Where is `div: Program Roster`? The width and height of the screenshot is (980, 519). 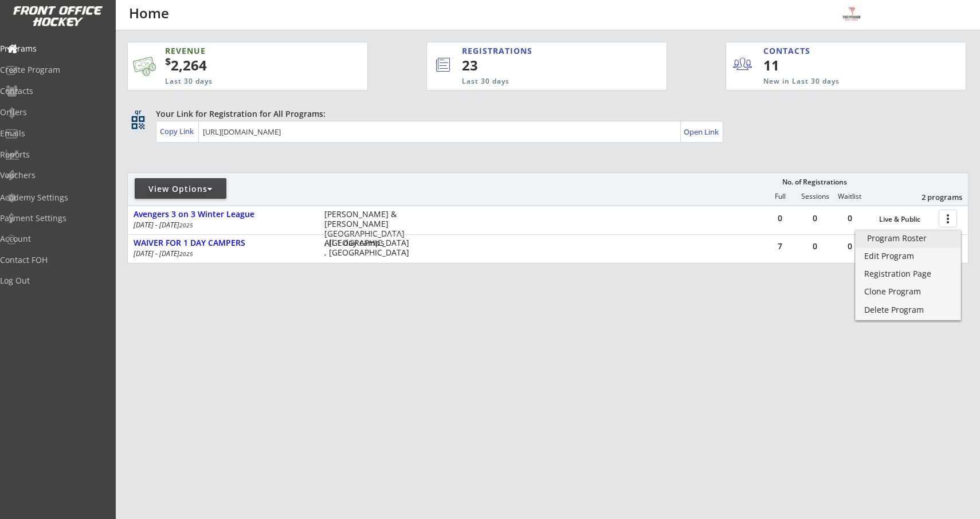 div: Program Roster is located at coordinates (908, 239).